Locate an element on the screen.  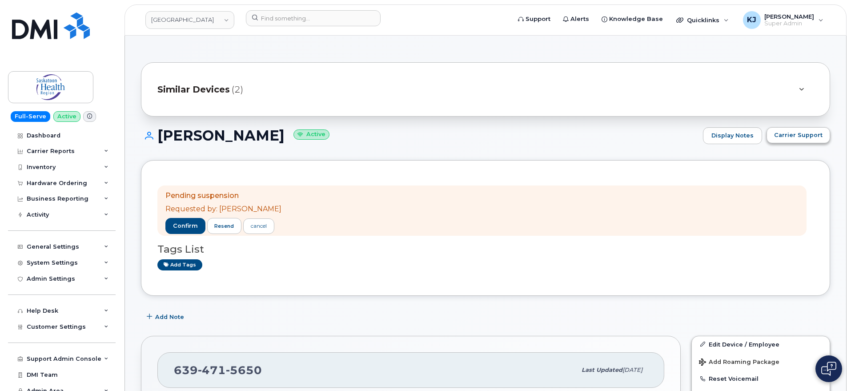
span: confirm is located at coordinates (185, 226).